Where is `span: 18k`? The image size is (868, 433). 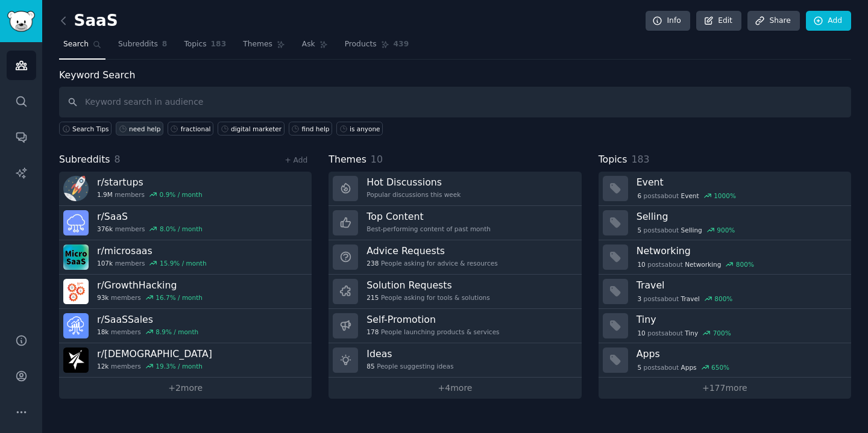
span: 18k is located at coordinates (103, 332).